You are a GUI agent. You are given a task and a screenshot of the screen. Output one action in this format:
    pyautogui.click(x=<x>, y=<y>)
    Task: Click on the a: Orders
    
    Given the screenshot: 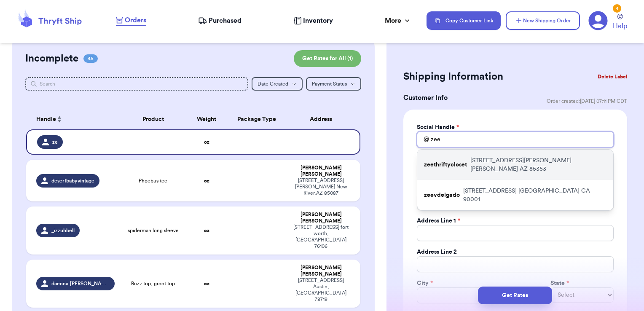 What is the action you would take?
    pyautogui.click(x=131, y=21)
    